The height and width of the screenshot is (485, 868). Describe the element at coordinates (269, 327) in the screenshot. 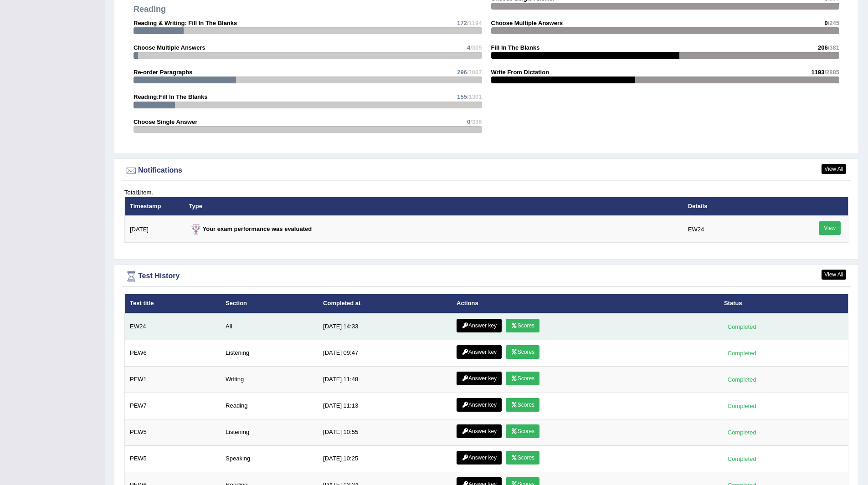

I see `td: All` at that location.